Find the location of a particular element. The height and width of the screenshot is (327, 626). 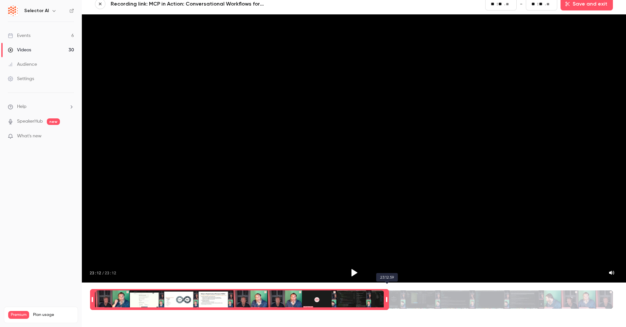

div: Videos is located at coordinates (19, 50).